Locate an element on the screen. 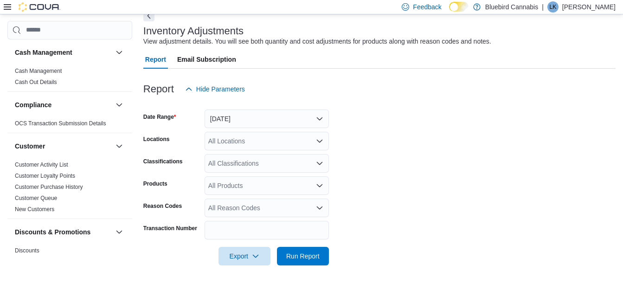 The width and height of the screenshot is (623, 284). a: Cash Management is located at coordinates (38, 71).